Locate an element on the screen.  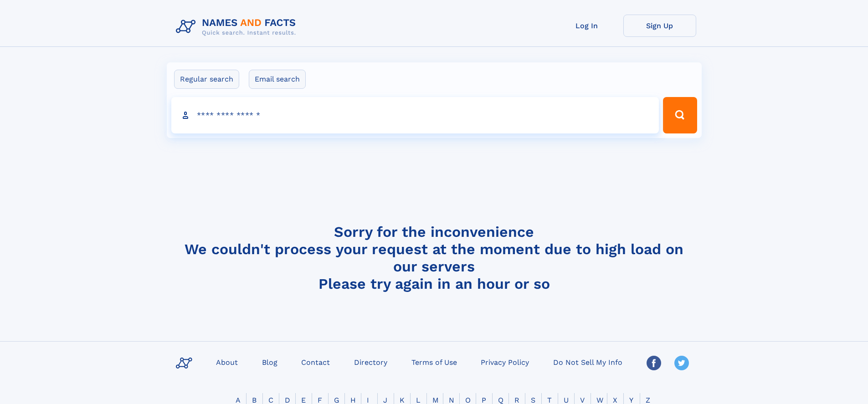
a: Log In is located at coordinates (587, 25).